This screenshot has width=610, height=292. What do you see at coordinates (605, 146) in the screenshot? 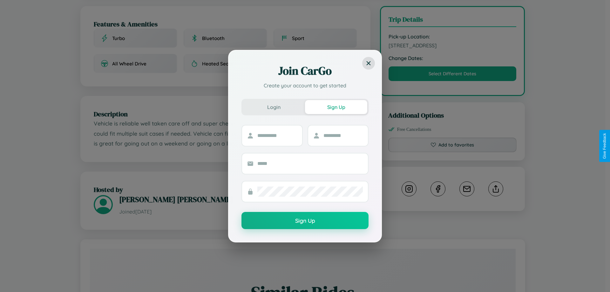
I see `div: Give Feedback` at bounding box center [605, 146].